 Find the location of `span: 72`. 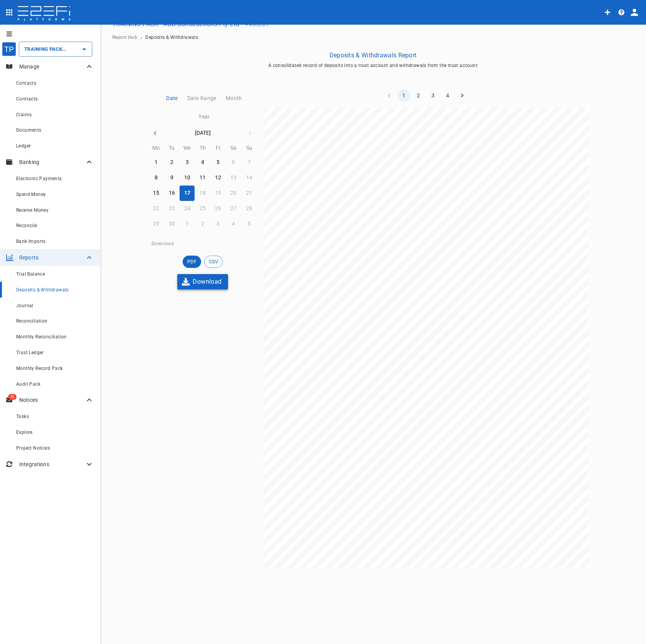

span: 72 is located at coordinates (452, 251).